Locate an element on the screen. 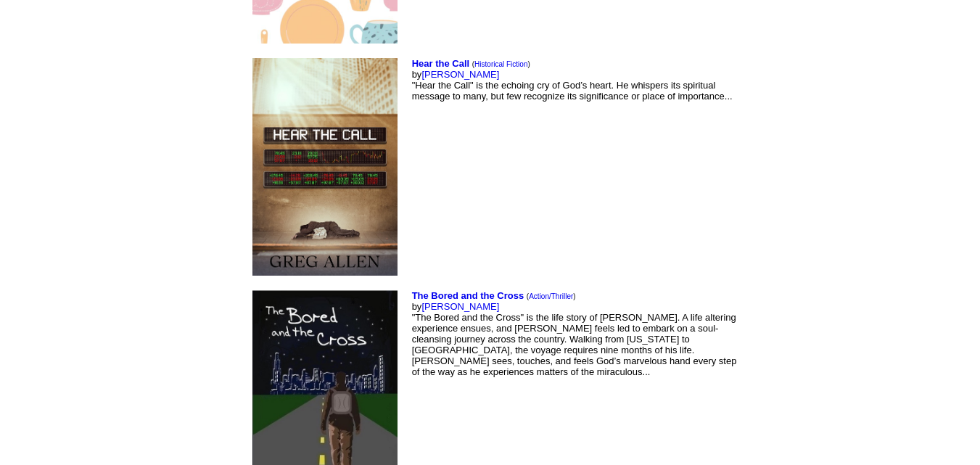  a: Historical Fiction is located at coordinates (501, 64).